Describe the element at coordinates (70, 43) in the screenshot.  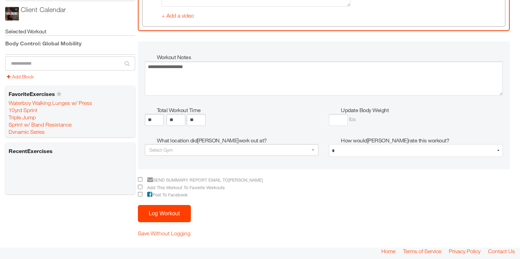
I see `div: Body Control: Global Mobility` at that location.